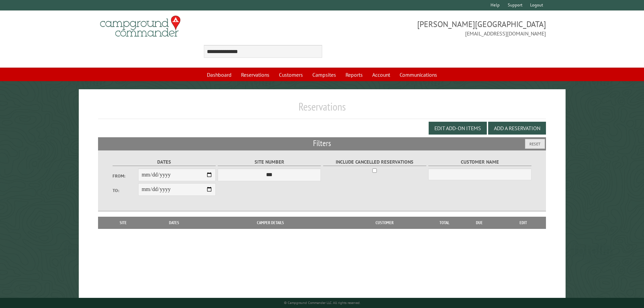 The width and height of the screenshot is (644, 308). Describe the element at coordinates (418, 75) in the screenshot. I see `a: Communications` at that location.